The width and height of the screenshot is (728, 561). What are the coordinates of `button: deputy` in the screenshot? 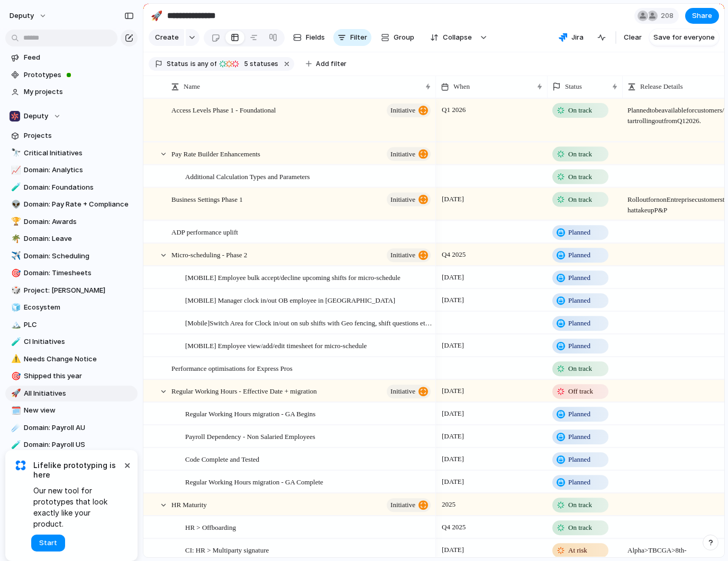 It's located at (29, 16).